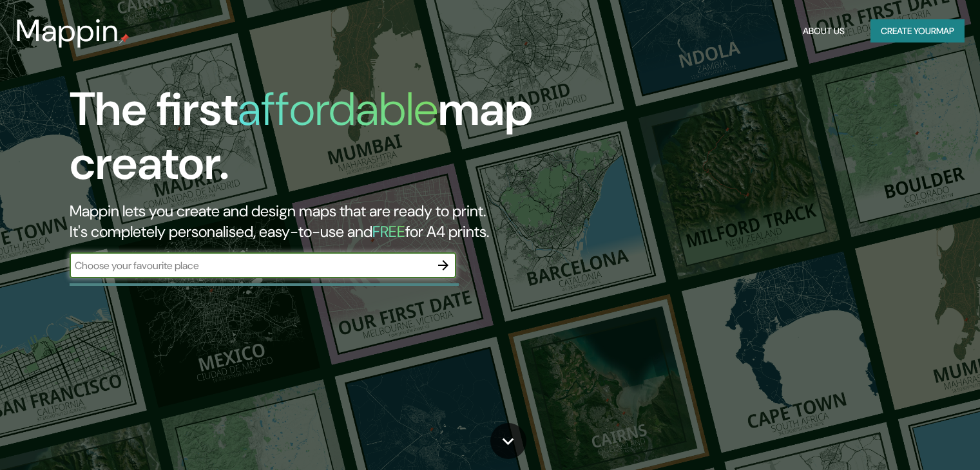  Describe the element at coordinates (125, 39) in the screenshot. I see `img: mappin-pin` at that location.